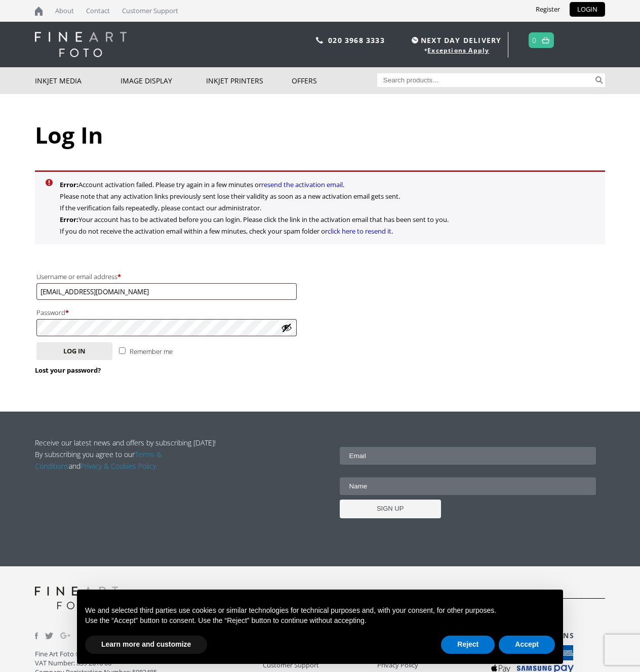 This screenshot has width=640, height=672. Describe the element at coordinates (163, 80) in the screenshot. I see `a: Image Display` at that location.